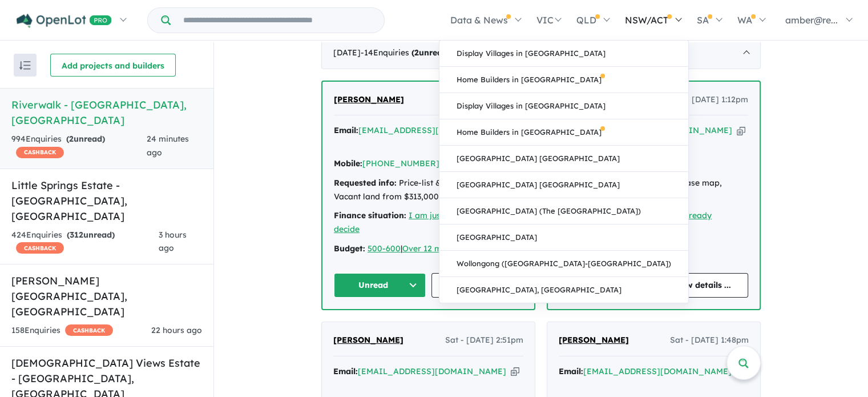 This screenshot has height=397, width=868. I want to click on img: sort.svg, so click(25, 65).